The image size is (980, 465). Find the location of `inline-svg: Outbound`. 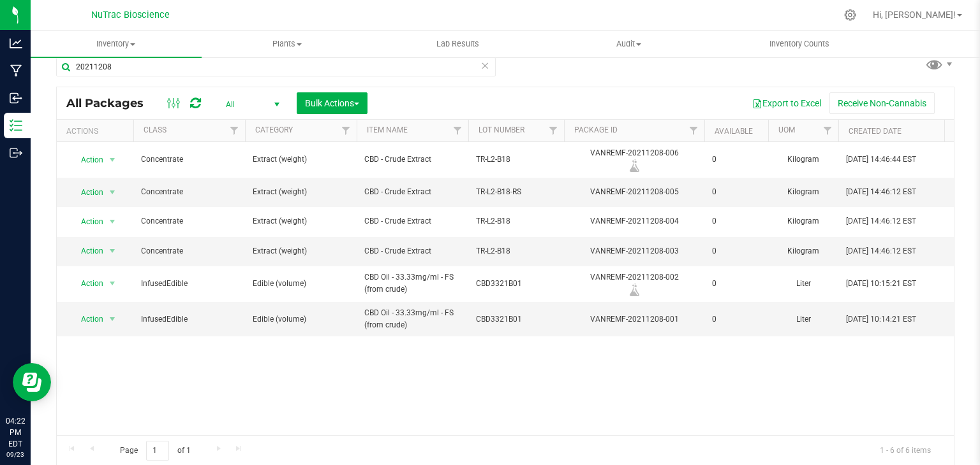

inline-svg: Outbound is located at coordinates (16, 153).